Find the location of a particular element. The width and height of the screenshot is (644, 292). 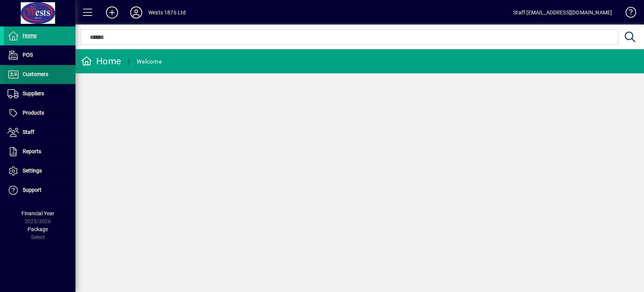

span: Suppliers is located at coordinates (33, 93).